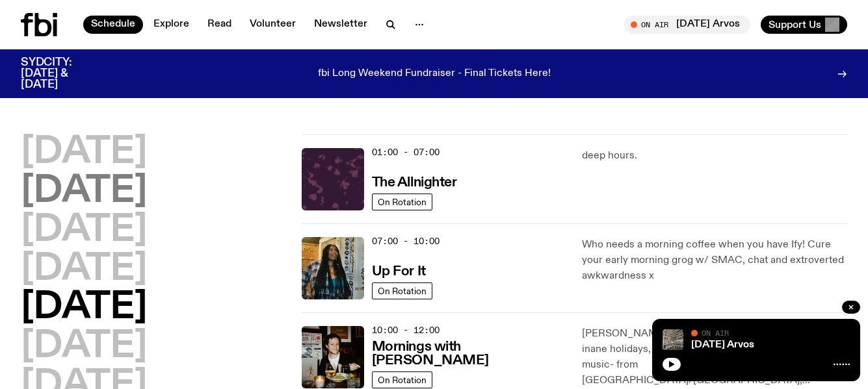  What do you see at coordinates (406, 152) in the screenshot?
I see `span: 01:00 - 07:00` at bounding box center [406, 152].